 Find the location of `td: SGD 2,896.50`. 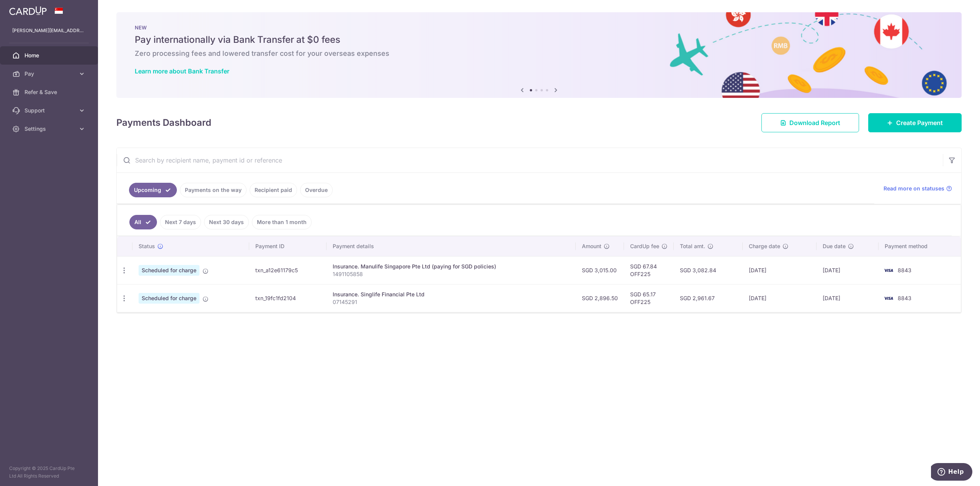

td: SGD 2,896.50 is located at coordinates (600, 298).